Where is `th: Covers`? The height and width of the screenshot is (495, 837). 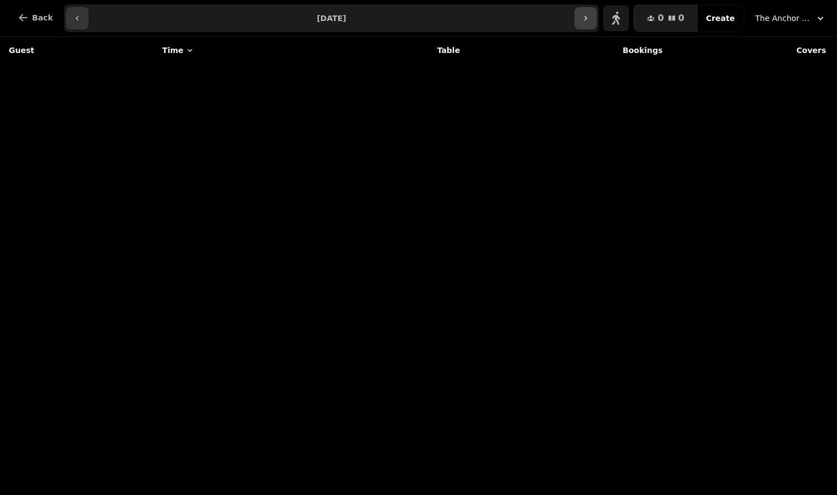
th: Covers is located at coordinates (751, 50).